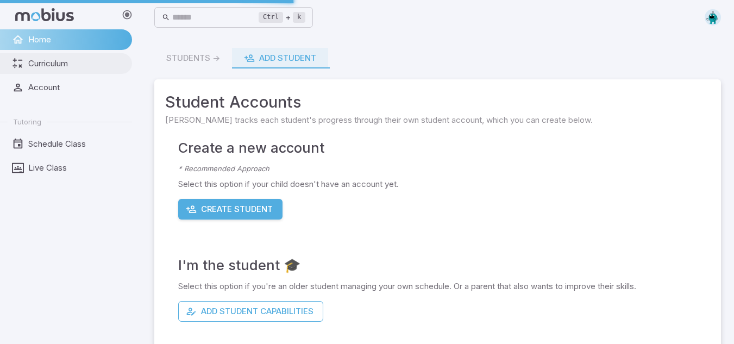  I want to click on span: Home, so click(76, 40).